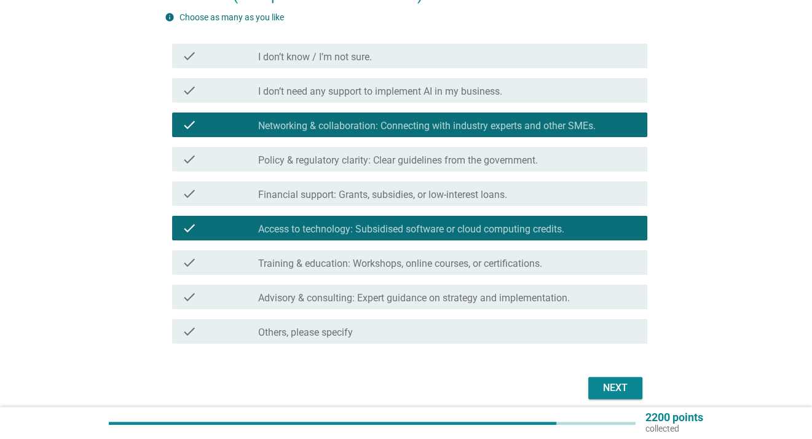  What do you see at coordinates (380, 92) in the screenshot?
I see `label: I don’t need any support to implement AI in my business.` at bounding box center [380, 92].